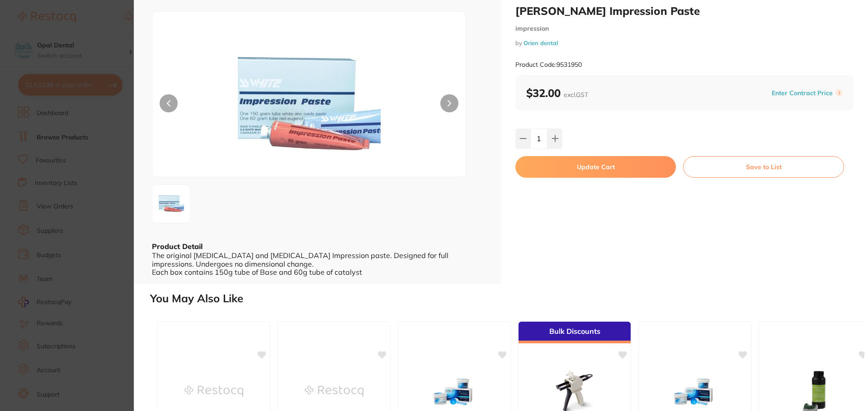  I want to click on small: Product Code: 9531950, so click(549, 64).